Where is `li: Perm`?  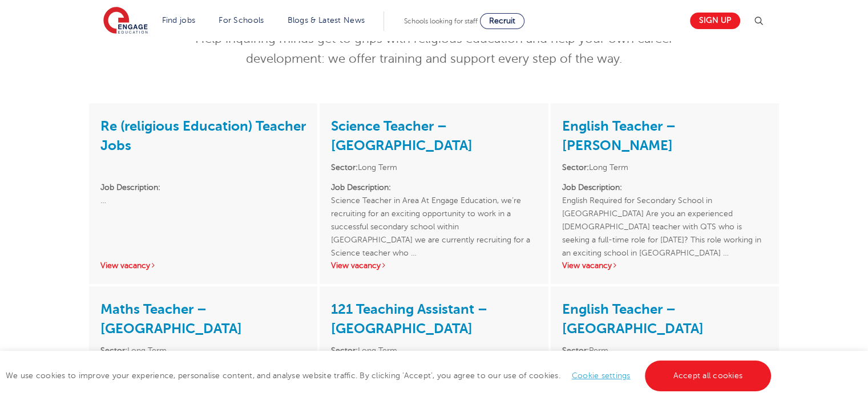 li: Perm is located at coordinates (665, 350).